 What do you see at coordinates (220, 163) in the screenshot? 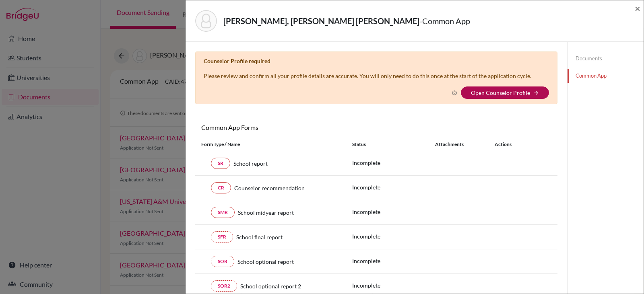
I see `a: SR` at bounding box center [220, 163].